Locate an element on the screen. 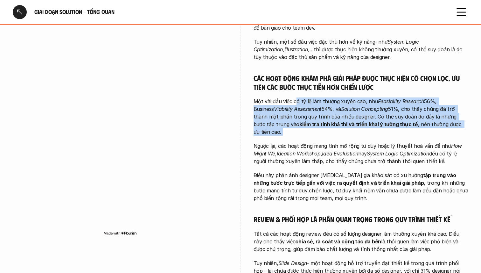 This screenshot has height=273, width=481. p: Ngược lại, các hoạt động mang tính mở rộng tư duy hoặc lý thuyết hoá vấn đề như , , hay đều có tỷ... is located at coordinates (361, 153).